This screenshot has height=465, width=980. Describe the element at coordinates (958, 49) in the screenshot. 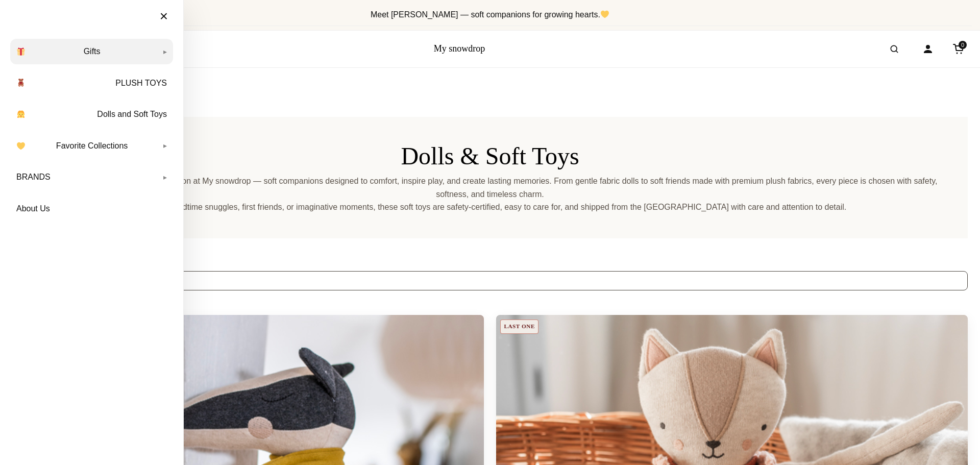

I see `a: Cart` at that location.